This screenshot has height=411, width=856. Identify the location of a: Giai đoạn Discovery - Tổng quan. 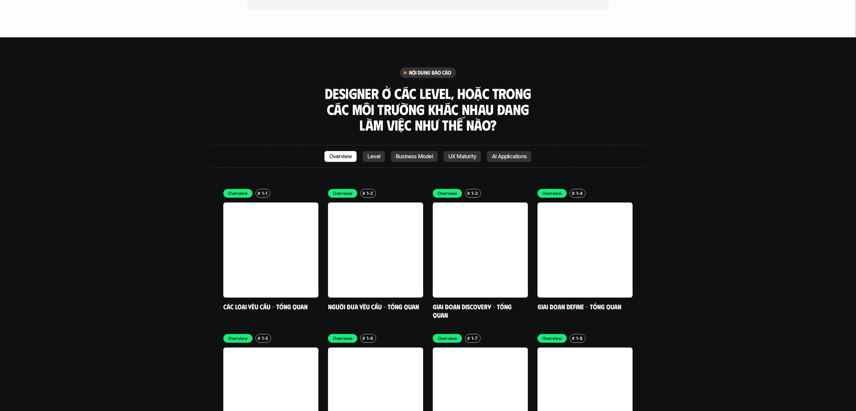
(473, 311).